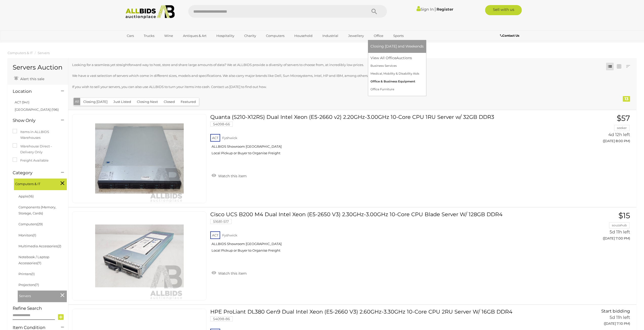 The width and height of the screenshot is (644, 330). What do you see at coordinates (376, 137) in the screenshot?
I see `a: Quanta (S210-X12RS) Dual Intel Xeon (E5-2660 v2) 2.20GHz-3.00GHz 10-Core CPU 1RU Server w/ 32GB D...` at bounding box center [376, 137].